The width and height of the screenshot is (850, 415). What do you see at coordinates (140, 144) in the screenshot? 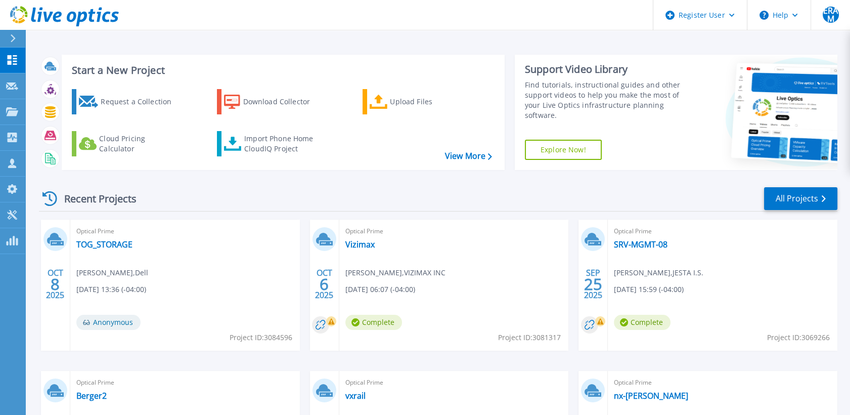
I see `div: Cloud Pricing Calculator` at bounding box center [140, 144].